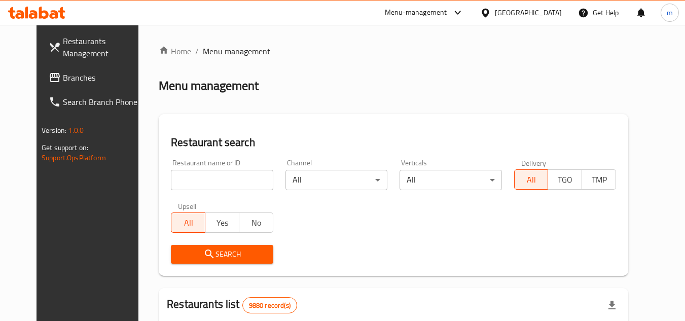 This screenshot has width=685, height=321. I want to click on span: Menu management, so click(236, 51).